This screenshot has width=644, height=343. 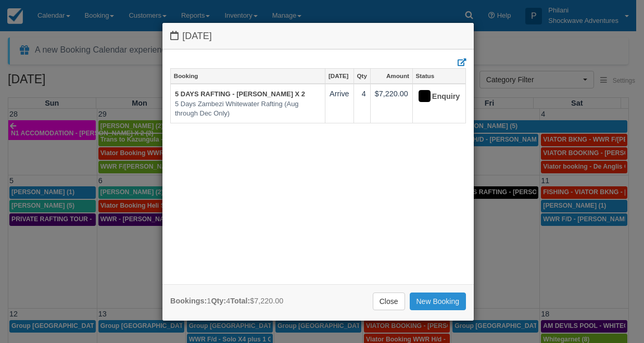 What do you see at coordinates (362, 76) in the screenshot?
I see `a: Qty` at bounding box center [362, 76].